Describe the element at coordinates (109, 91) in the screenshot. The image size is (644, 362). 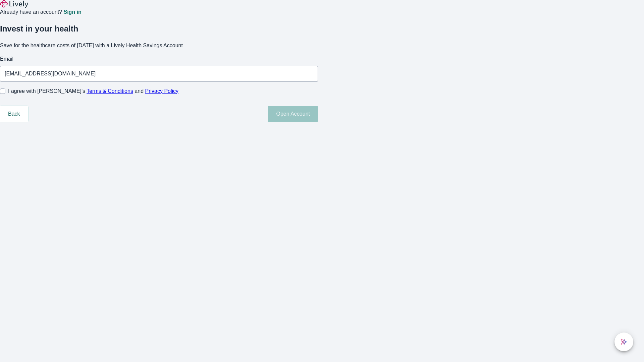
I see `a: Terms & Conditions` at that location.